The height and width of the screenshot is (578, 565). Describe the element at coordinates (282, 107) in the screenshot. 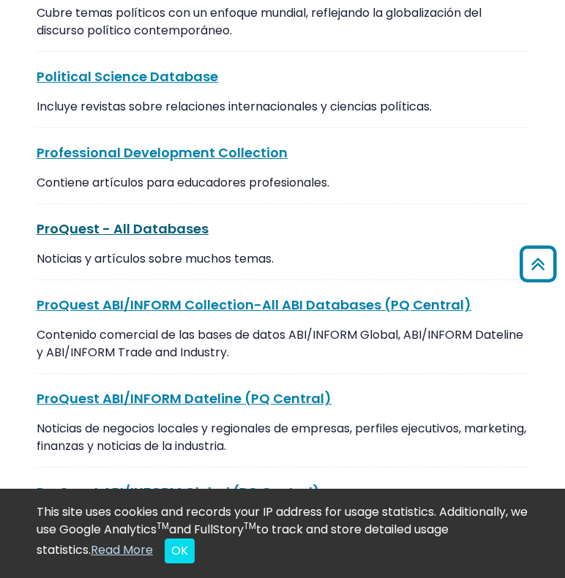

I see `p: Incluye revistas sobre relaciones internacionales y ciencias políticas.` at that location.